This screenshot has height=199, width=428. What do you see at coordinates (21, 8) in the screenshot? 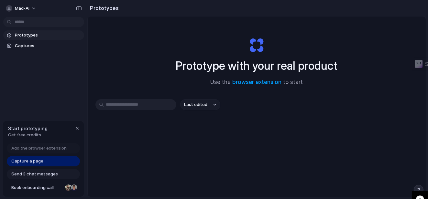
I see `button: mad-ai` at bounding box center [21, 8].